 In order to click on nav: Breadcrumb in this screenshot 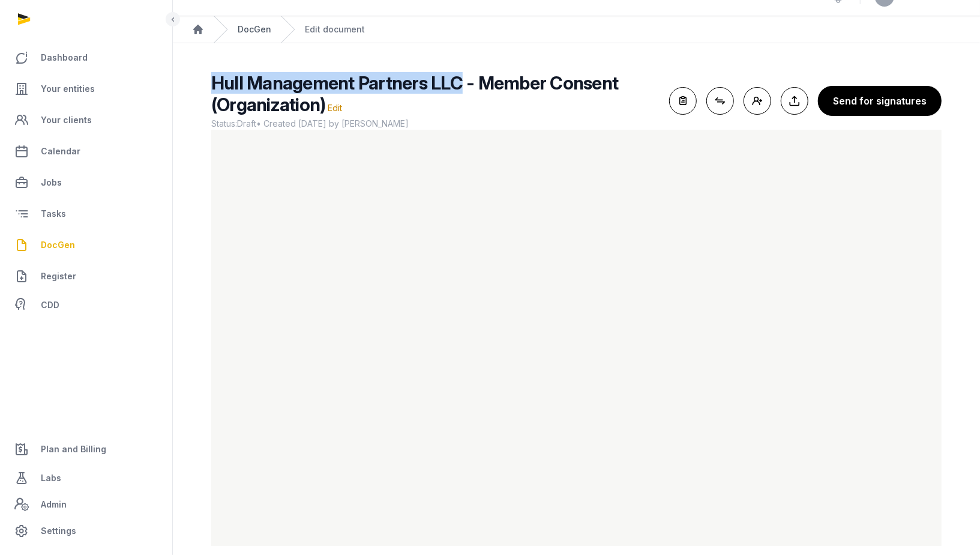, I will do `click(577, 30)`.